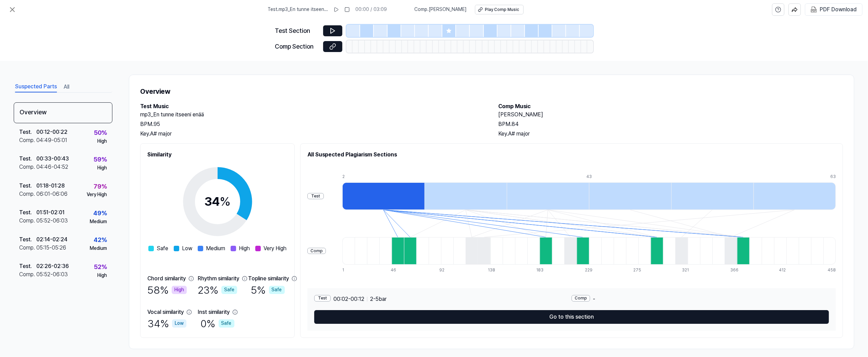 The height and width of the screenshot is (357, 868). I want to click on h2: Test Music, so click(312, 106).